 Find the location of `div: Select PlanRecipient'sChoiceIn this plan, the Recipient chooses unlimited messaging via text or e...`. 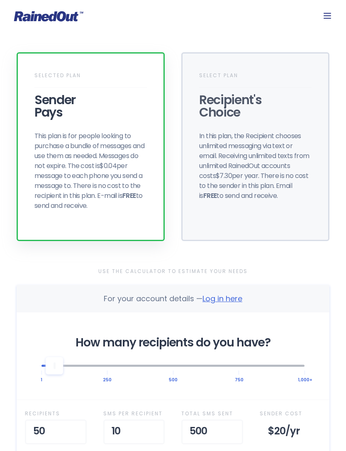

div: Select PlanRecipient'sChoiceIn this plan, the Recipient chooses unlimited messaging via text or e... is located at coordinates (255, 146).